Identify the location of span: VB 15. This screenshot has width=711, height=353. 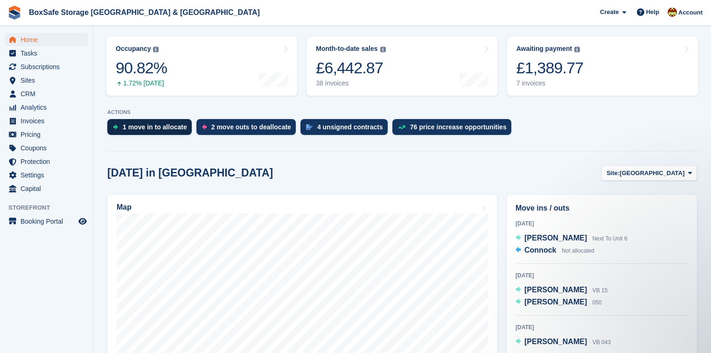
(600, 290).